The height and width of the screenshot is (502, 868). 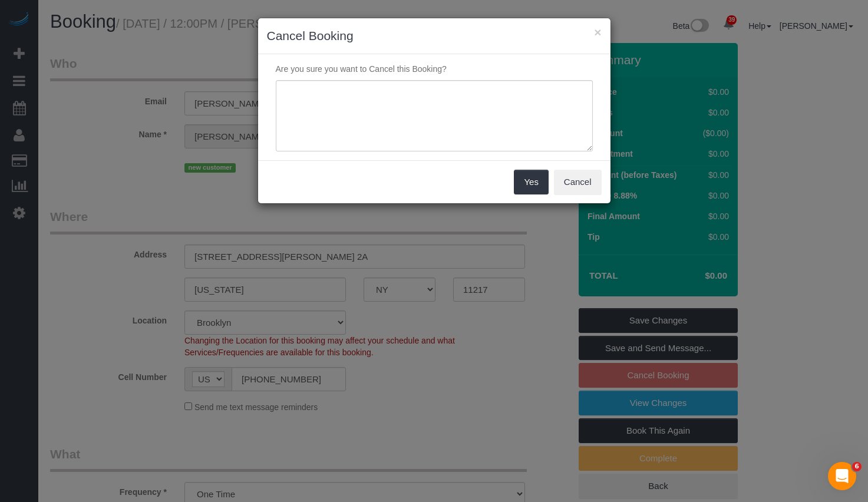 What do you see at coordinates (857, 466) in the screenshot?
I see `span: 6` at bounding box center [857, 466].